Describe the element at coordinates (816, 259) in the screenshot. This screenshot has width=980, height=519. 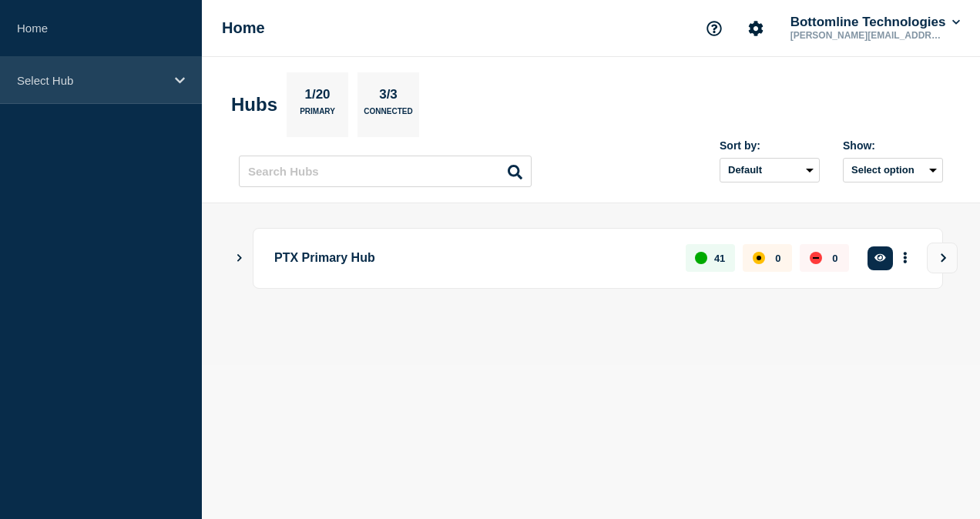
I see `div: down` at that location.